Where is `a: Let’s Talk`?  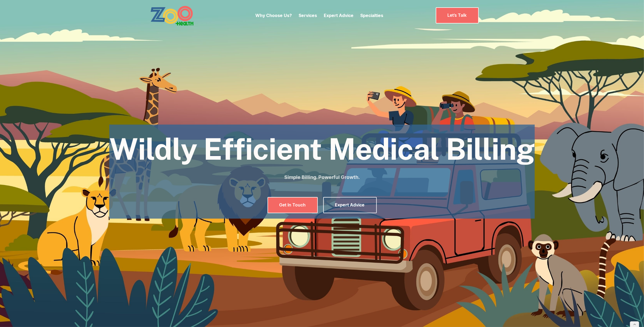 a: Let’s Talk is located at coordinates (457, 15).